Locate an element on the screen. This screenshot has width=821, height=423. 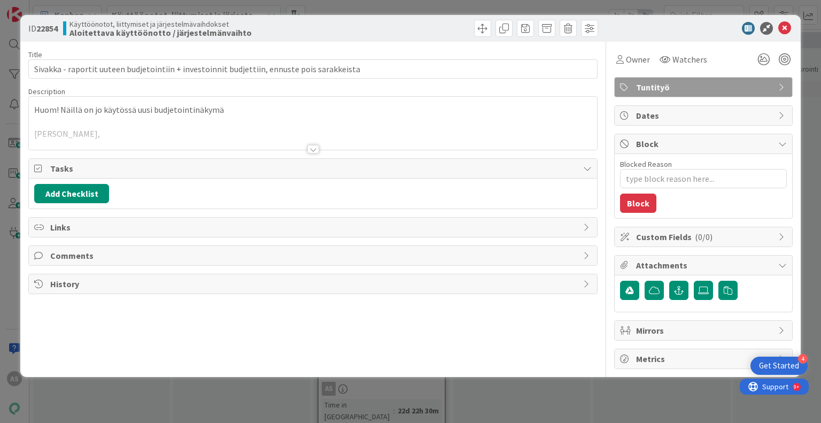
span: Attachments is located at coordinates (705, 265).